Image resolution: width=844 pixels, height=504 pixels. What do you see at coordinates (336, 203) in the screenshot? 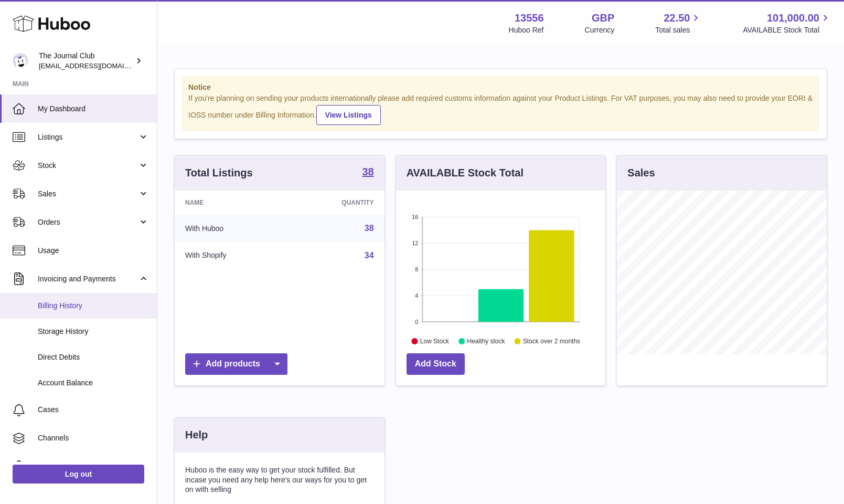
I see `th: Quantity` at bounding box center [336, 203].